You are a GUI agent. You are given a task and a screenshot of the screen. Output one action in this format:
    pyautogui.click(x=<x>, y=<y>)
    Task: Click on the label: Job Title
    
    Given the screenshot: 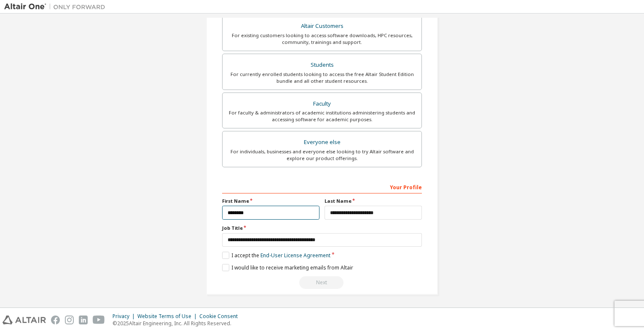 What is the action you would take?
    pyautogui.click(x=322, y=228)
    